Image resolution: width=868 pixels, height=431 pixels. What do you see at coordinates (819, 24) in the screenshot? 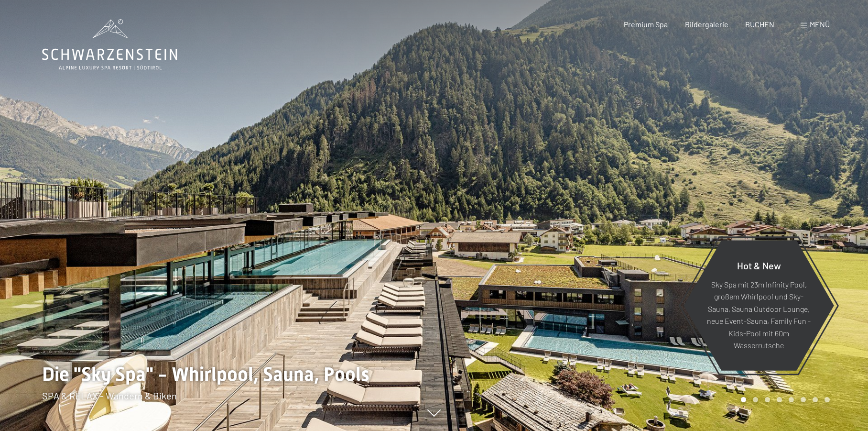
I see `span: Menü` at bounding box center [819, 24].